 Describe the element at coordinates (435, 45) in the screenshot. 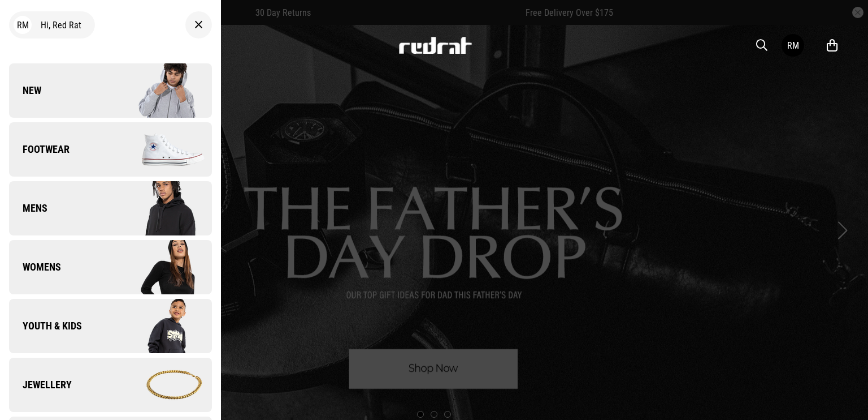

I see `img: Redrat logo` at that location.